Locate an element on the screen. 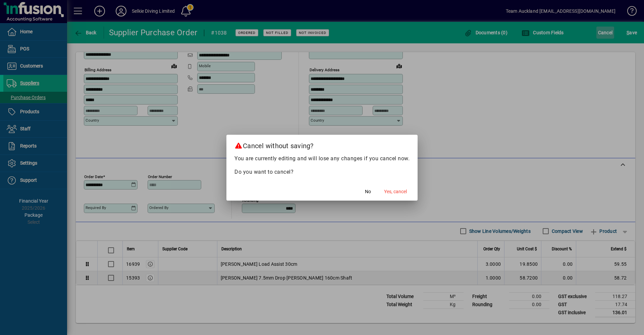 Image resolution: width=644 pixels, height=335 pixels. span: Yes, cancel is located at coordinates (395, 192).